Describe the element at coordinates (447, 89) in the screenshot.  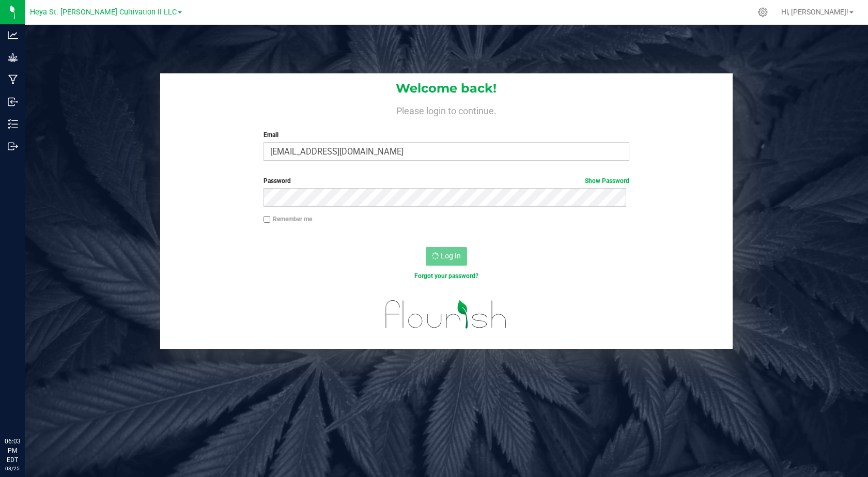
I see `h1: Welcome back!` at that location.